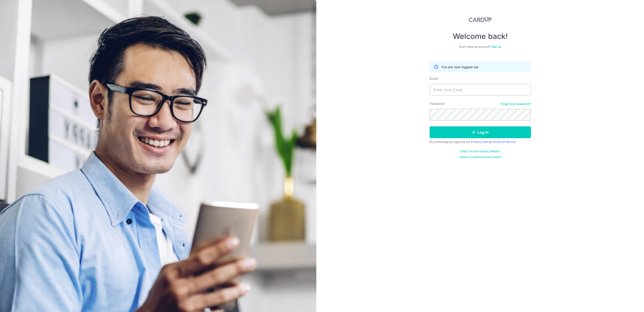 The width and height of the screenshot is (644, 312). Describe the element at coordinates (433, 79) in the screenshot. I see `label: Email` at that location.